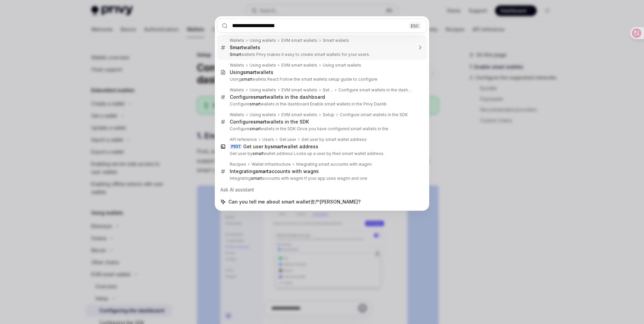  I want to click on div: ESC, so click(414, 25).